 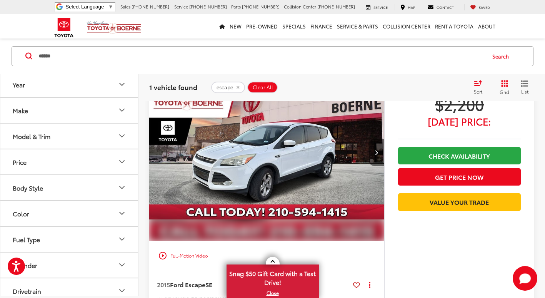 What do you see at coordinates (222, 26) in the screenshot?
I see `a: Home` at bounding box center [222, 26].